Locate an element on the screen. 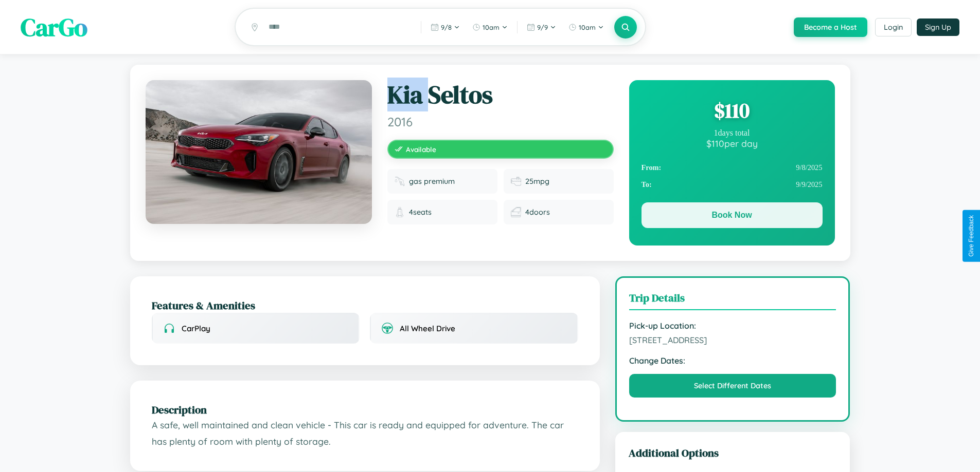  span: 9 / 9 is located at coordinates (542, 28).